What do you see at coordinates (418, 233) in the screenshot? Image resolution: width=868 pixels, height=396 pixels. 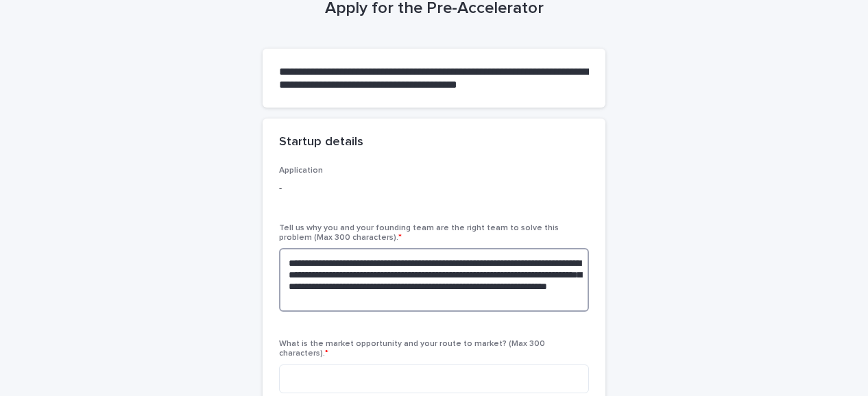 I see `span: Tell us why you and your founding team are the right team to solve this problem (Max 300 characte...` at bounding box center [418, 233].